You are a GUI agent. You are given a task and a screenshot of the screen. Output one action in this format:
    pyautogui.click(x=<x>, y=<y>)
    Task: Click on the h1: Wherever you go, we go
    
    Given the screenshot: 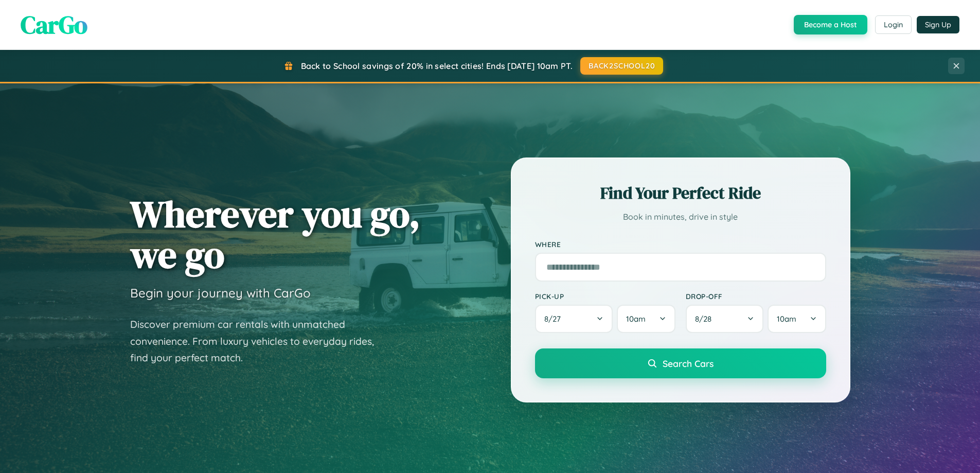 What is the action you would take?
    pyautogui.click(x=275, y=234)
    